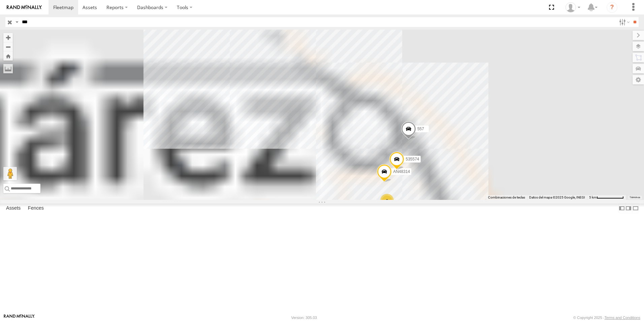 The image size is (644, 321). Describe the element at coordinates (607, 318) in the screenshot. I see `div: © Copyright 2025 -` at that location.